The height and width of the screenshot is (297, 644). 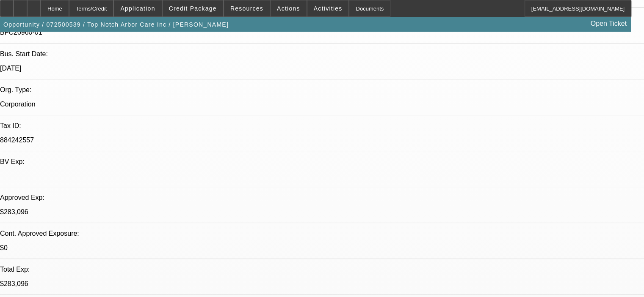 What do you see at coordinates (328, 9) in the screenshot?
I see `span: Activities` at bounding box center [328, 9].